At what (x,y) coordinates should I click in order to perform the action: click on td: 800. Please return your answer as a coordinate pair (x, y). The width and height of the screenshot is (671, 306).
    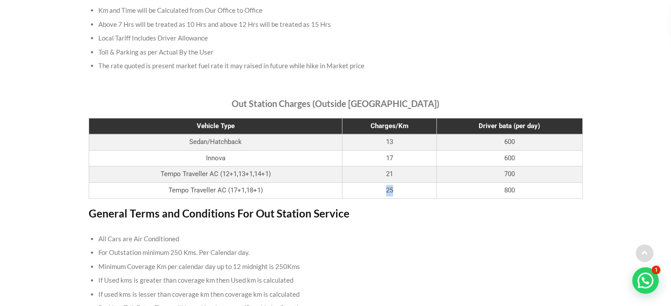
    Looking at the image, I should click on (509, 190).